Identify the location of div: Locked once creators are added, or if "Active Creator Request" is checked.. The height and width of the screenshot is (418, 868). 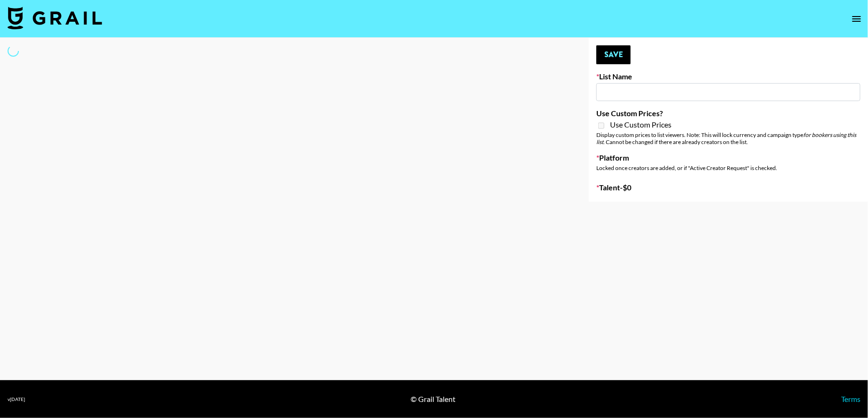
(728, 168).